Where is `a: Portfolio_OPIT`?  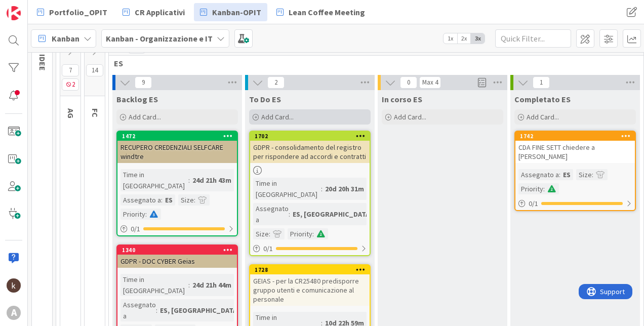
a: Portfolio_OPIT is located at coordinates (72, 12).